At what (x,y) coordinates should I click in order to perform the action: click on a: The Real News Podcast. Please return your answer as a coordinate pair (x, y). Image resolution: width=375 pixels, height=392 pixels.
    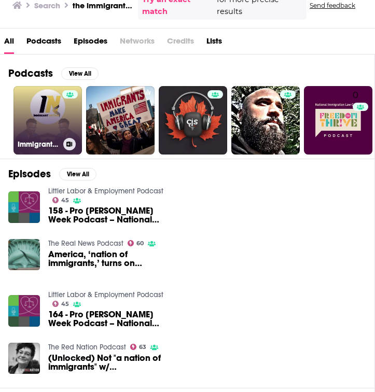
    Looking at the image, I should click on (86, 243).